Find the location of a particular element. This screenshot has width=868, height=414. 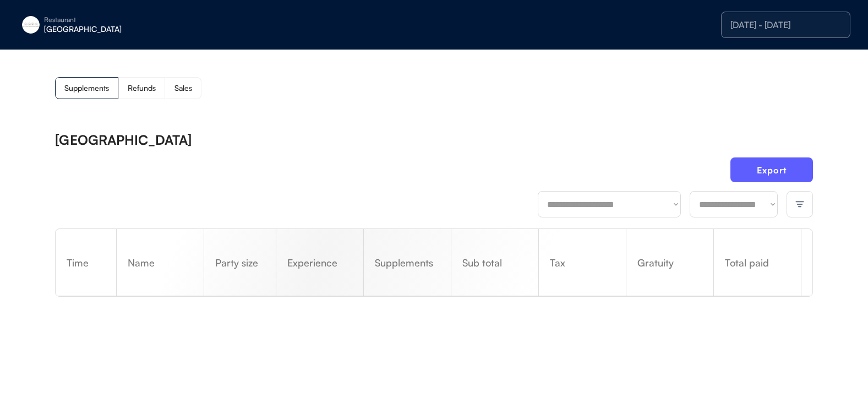

div: Experience is located at coordinates (320, 263).